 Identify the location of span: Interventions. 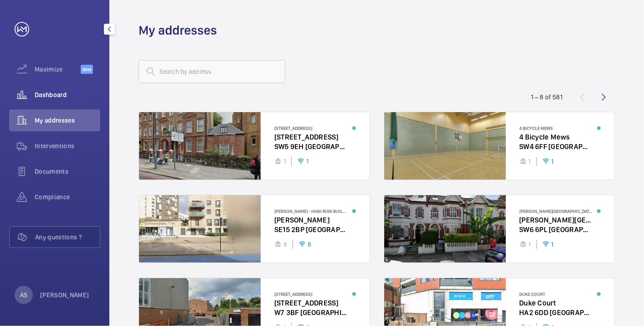
(67, 146).